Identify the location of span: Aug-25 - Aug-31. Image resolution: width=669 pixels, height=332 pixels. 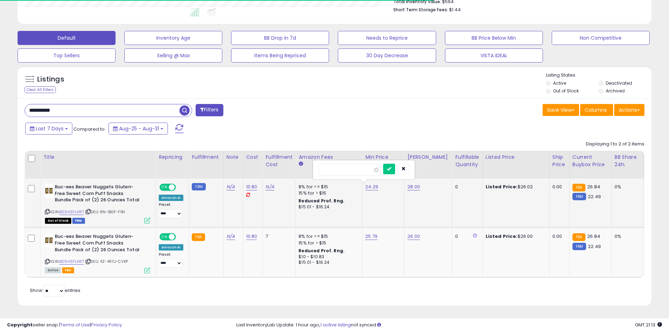
(139, 129).